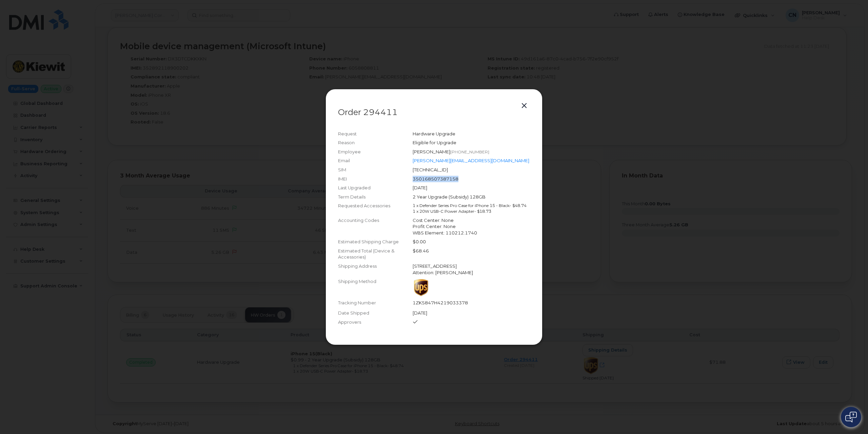 This screenshot has width=868, height=434. Describe the element at coordinates (472, 142) in the screenshot. I see `div: Eligible for Upgrade` at that location.